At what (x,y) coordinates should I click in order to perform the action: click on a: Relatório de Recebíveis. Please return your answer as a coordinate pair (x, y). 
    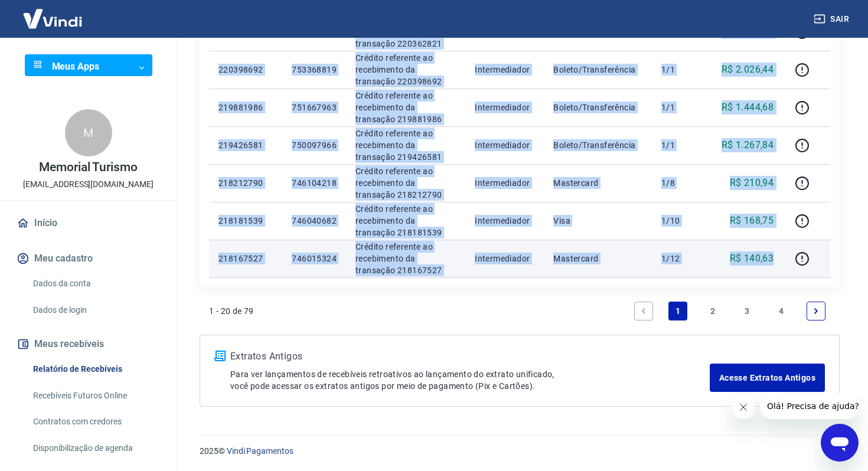
    Looking at the image, I should click on (95, 369).